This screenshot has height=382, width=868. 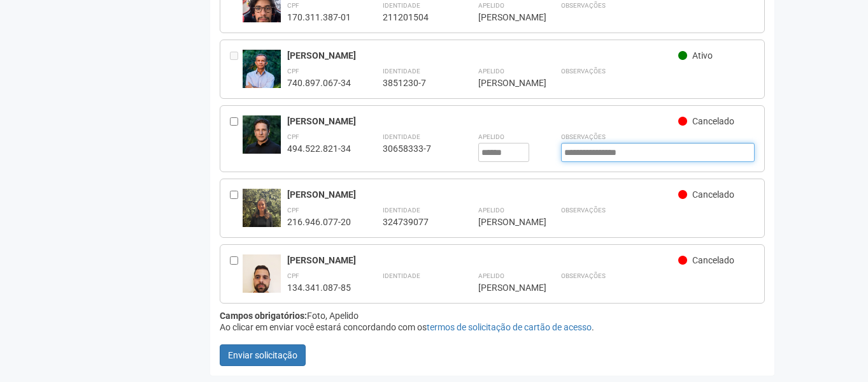 What do you see at coordinates (703, 55) in the screenshot?
I see `span: Ativo` at bounding box center [703, 55].